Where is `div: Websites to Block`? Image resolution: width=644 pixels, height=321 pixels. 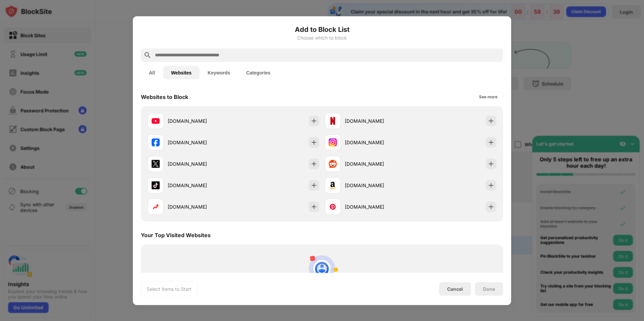
div: Websites to Block is located at coordinates (164, 96).